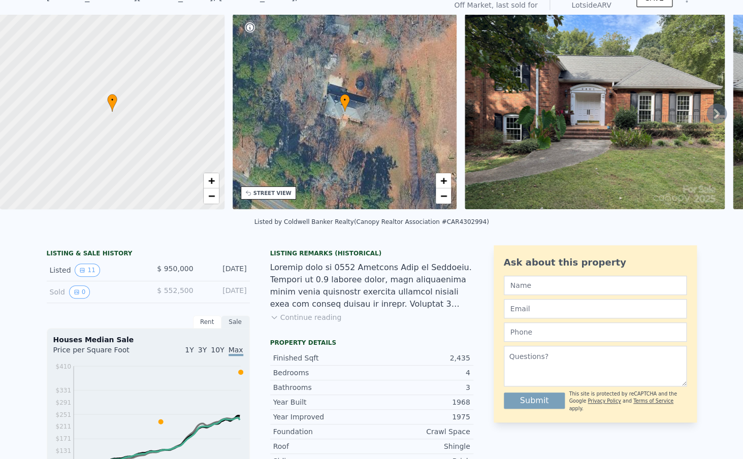 The width and height of the screenshot is (743, 459). Describe the element at coordinates (323, 358) in the screenshot. I see `div: Finished Sqft` at that location.